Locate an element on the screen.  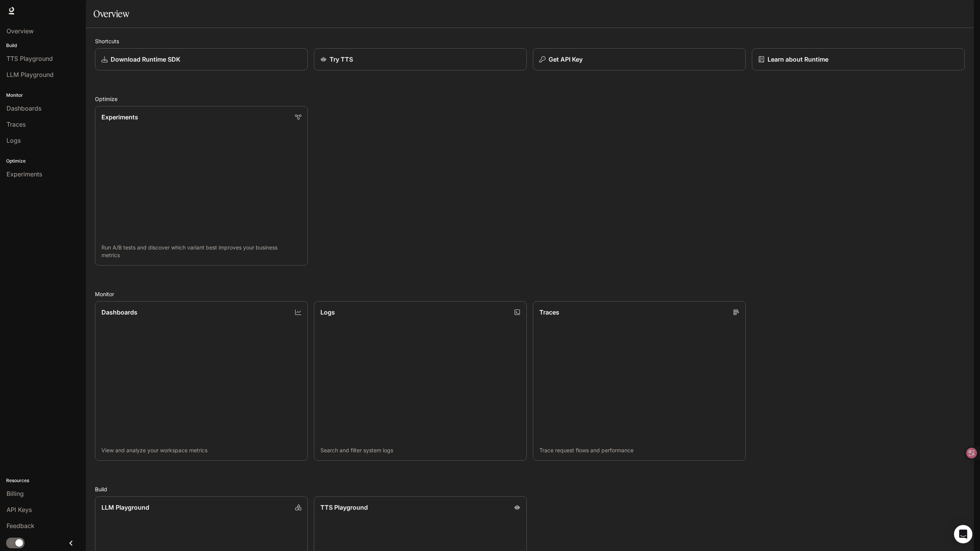
p: Search and filter system logs is located at coordinates (420, 450).